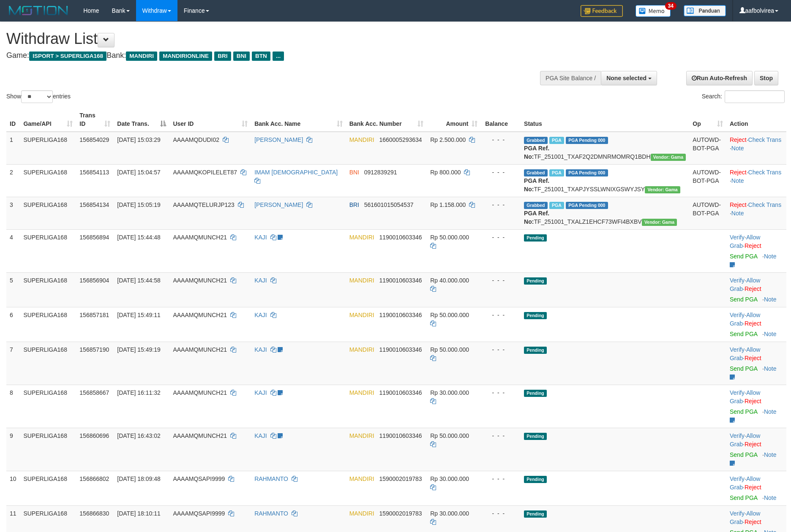  What do you see at coordinates (719, 78) in the screenshot?
I see `a: Run Auto-Refresh` at bounding box center [719, 78].